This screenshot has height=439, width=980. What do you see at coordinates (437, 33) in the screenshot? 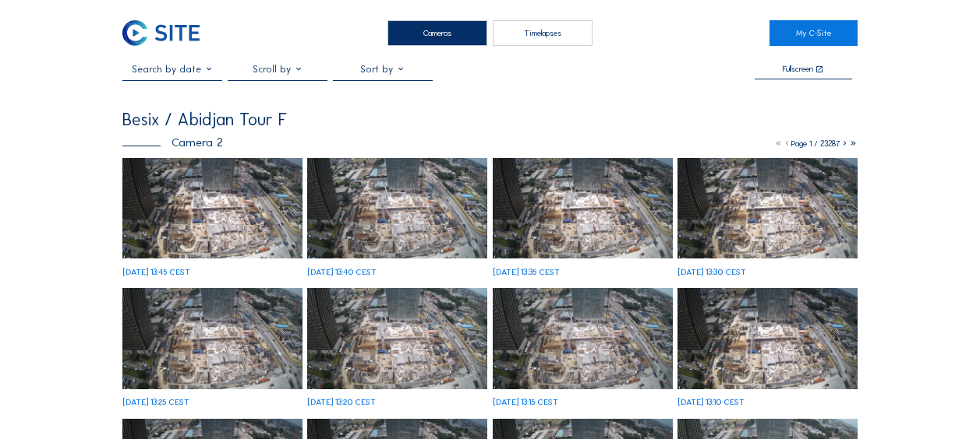
I see `div: Cameras` at bounding box center [437, 33].